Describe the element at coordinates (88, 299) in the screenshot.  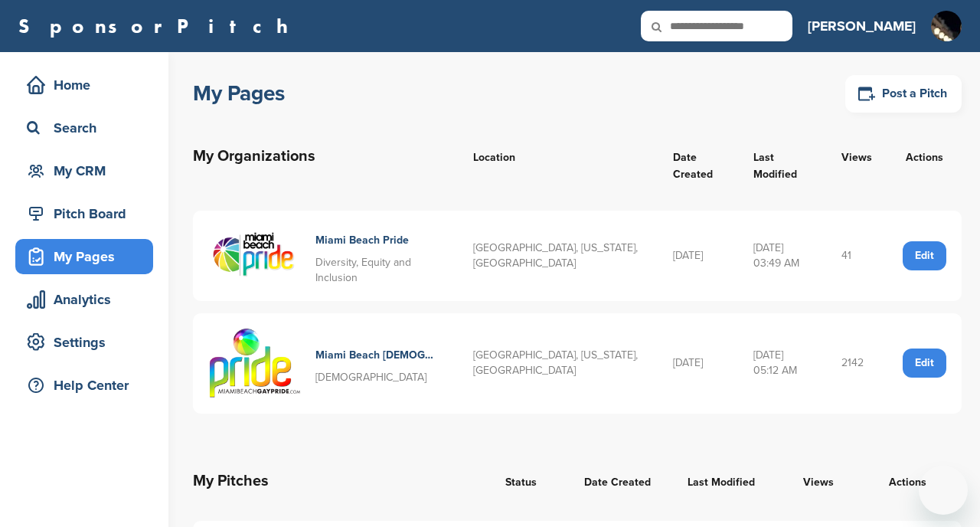
I see `div: Analytics` at that location.